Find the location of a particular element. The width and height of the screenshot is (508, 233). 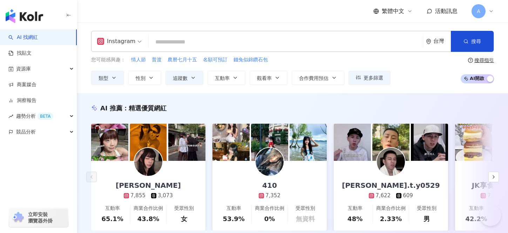

button: 合作費用預估 is located at coordinates (318, 78).